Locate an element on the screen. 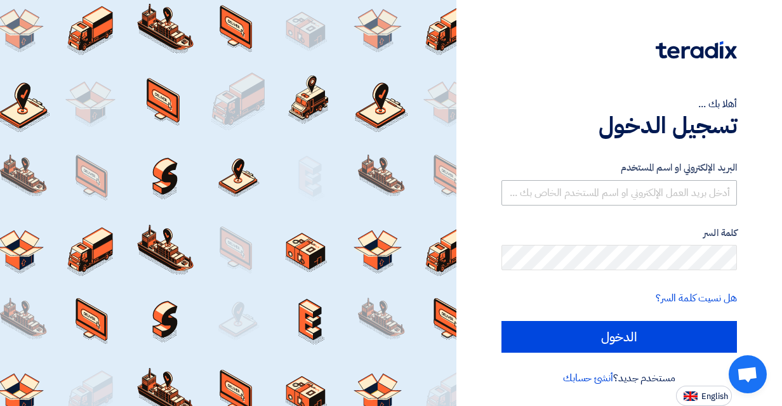 Image resolution: width=782 pixels, height=406 pixels. button: English is located at coordinates (704, 396).